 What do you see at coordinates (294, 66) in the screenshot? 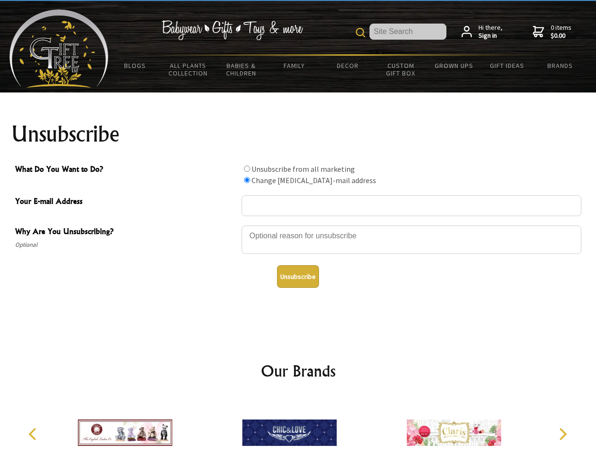
I see `a: Family` at bounding box center [294, 66].